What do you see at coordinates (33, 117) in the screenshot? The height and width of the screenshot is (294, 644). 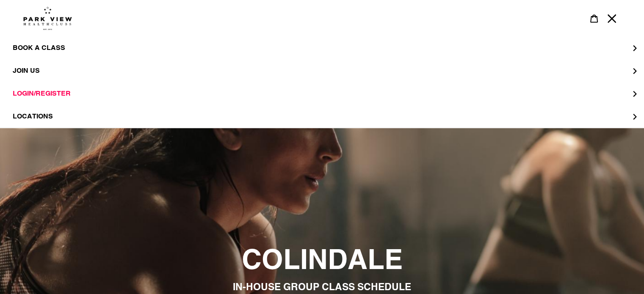 I see `span: LOCATIONS` at bounding box center [33, 117].